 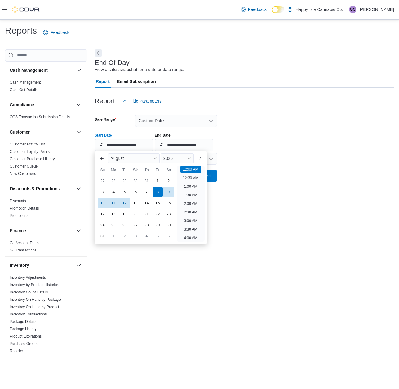 I want to click on div: day-9, so click(x=169, y=192).